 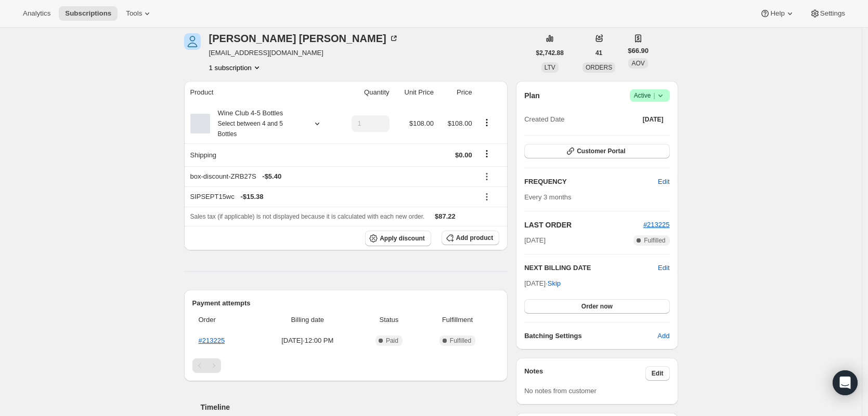 I want to click on span: Billing date, so click(x=308, y=320).